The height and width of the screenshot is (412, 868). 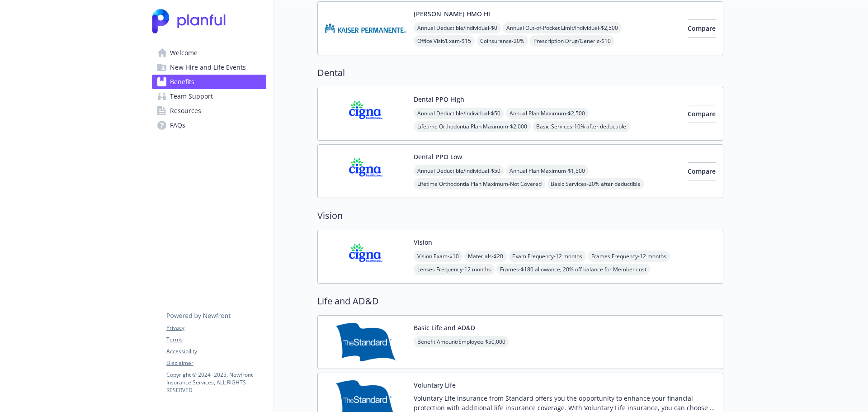 What do you see at coordinates (209, 125) in the screenshot?
I see `a: FAQs` at bounding box center [209, 125].